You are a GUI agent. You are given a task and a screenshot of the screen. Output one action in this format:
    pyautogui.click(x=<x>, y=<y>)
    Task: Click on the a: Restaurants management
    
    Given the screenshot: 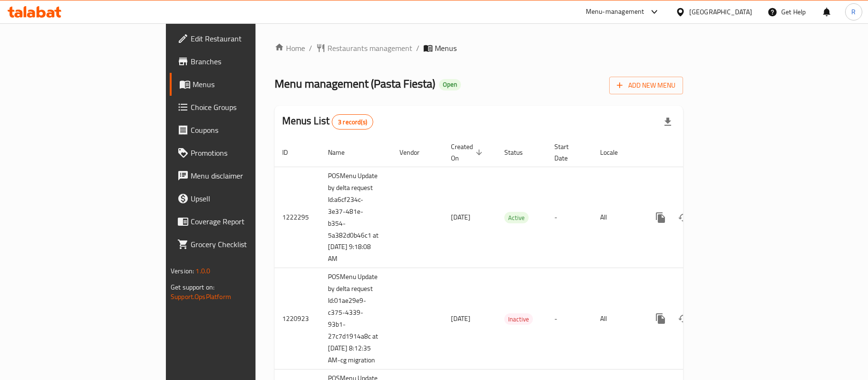 What is the action you would take?
    pyautogui.click(x=365, y=48)
    